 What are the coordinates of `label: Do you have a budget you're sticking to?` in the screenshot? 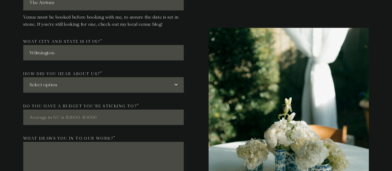 It's located at (81, 106).